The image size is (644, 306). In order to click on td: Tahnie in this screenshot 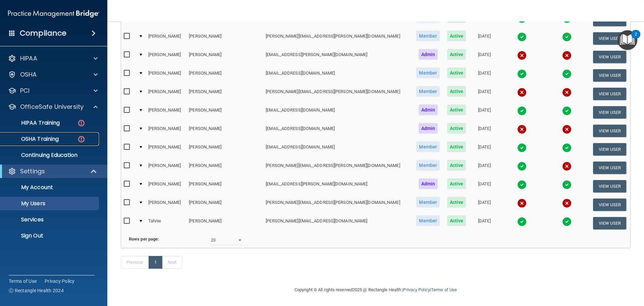, I will do `click(166, 223)`.